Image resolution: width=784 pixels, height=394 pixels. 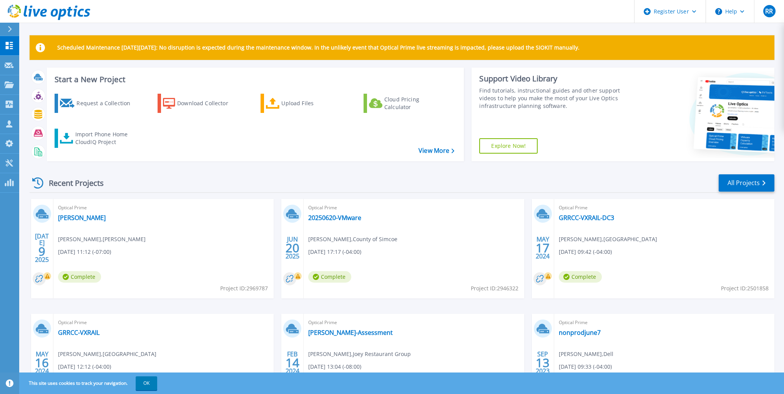 What do you see at coordinates (542, 248) in the screenshot?
I see `span: 17` at bounding box center [542, 248].